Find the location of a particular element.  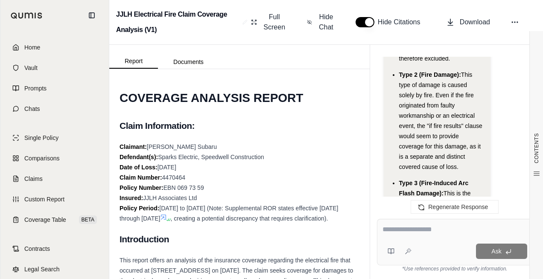

strong: Claim Number: is located at coordinates (141, 177).